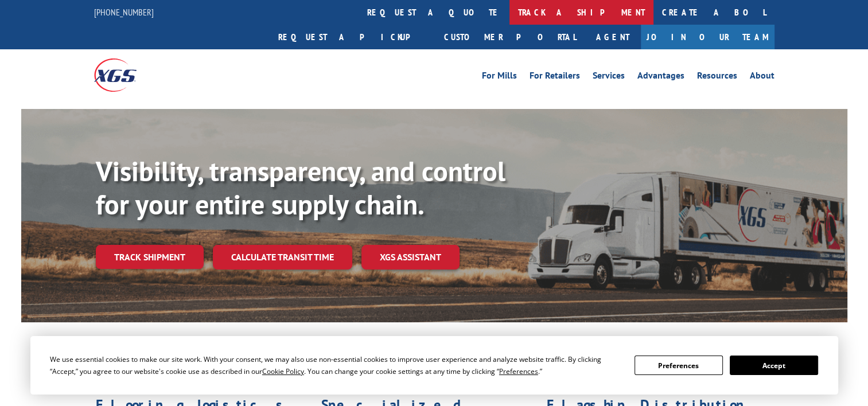  What do you see at coordinates (510, 37) in the screenshot?
I see `a: Customer Portal` at bounding box center [510, 37].